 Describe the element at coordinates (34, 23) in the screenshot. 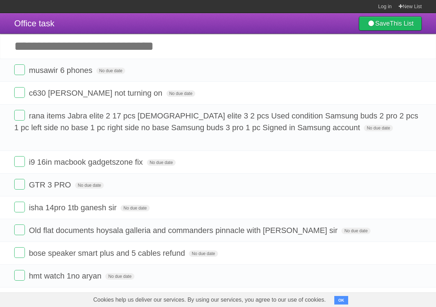

I see `span: Office task` at that location.